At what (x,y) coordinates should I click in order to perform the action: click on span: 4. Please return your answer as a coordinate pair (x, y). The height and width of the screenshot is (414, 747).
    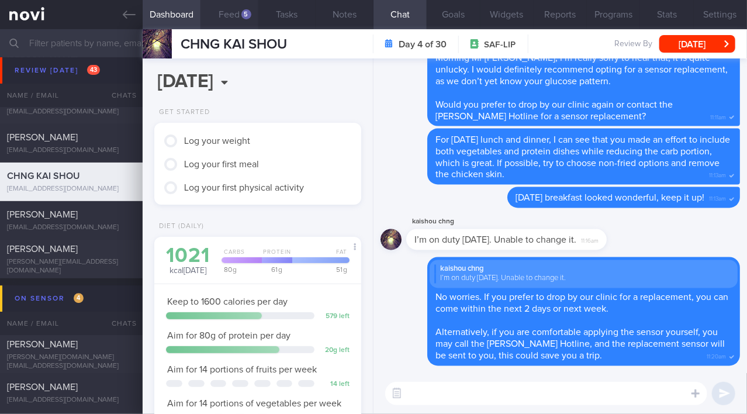
    Looking at the image, I should click on (78, 298).